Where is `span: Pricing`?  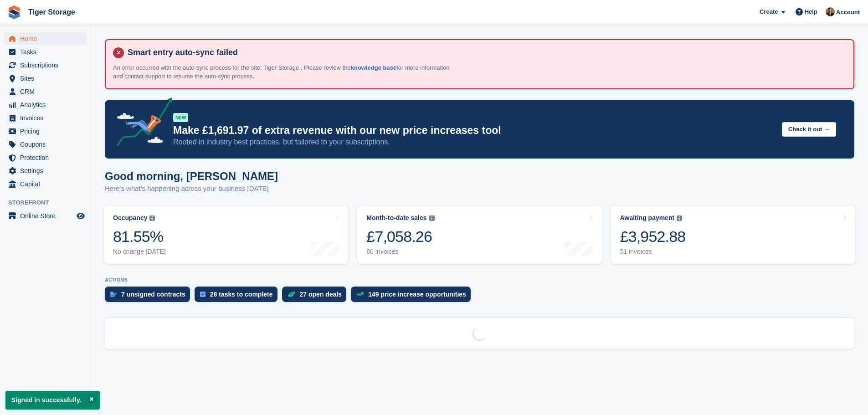 span: Pricing is located at coordinates (47, 131).